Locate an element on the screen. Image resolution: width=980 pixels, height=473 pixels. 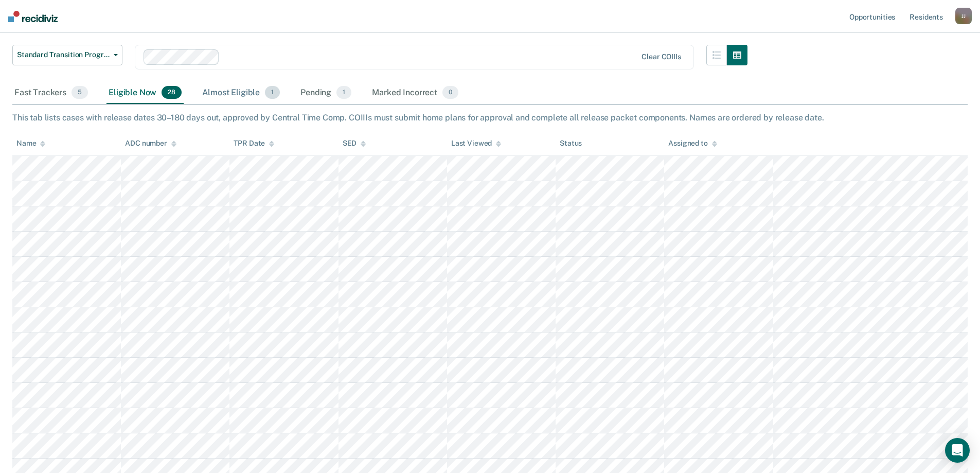
div: J J is located at coordinates (964, 16).